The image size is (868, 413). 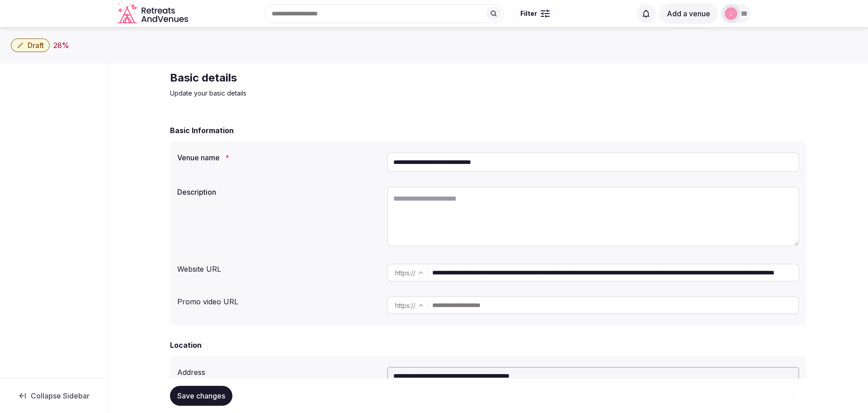 I want to click on h2: Basic Information, so click(x=202, y=130).